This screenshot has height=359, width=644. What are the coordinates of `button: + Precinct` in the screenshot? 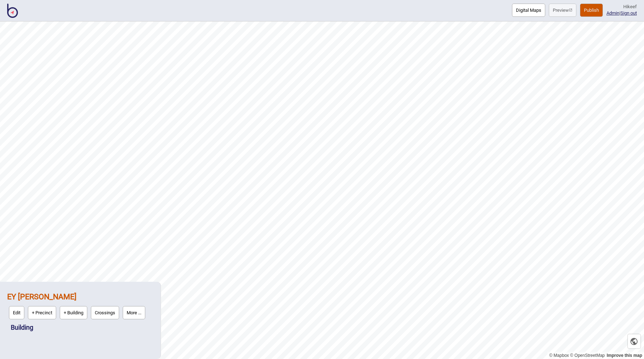 It's located at (42, 312).